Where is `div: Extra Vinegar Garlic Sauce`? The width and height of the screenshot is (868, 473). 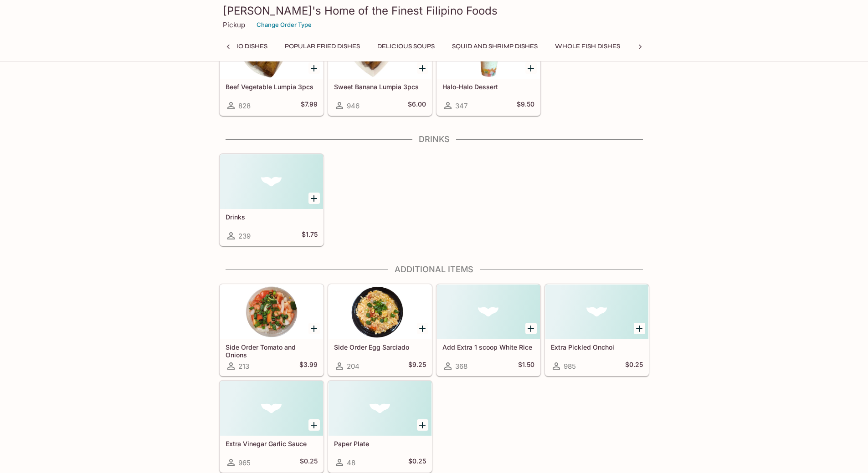 div: Extra Vinegar Garlic Sauce is located at coordinates (271, 408).